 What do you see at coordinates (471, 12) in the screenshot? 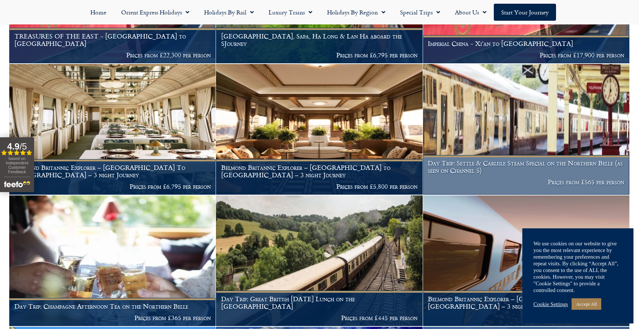
I see `a: About Us` at bounding box center [471, 12].